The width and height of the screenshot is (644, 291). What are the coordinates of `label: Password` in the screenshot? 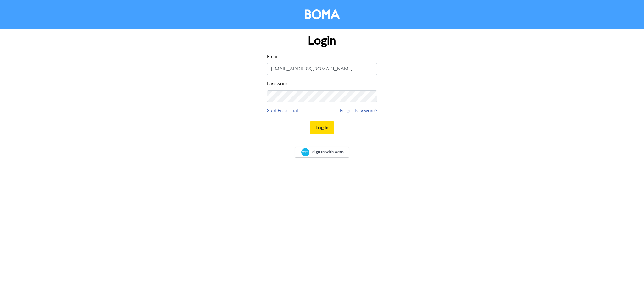 It's located at (277, 84).